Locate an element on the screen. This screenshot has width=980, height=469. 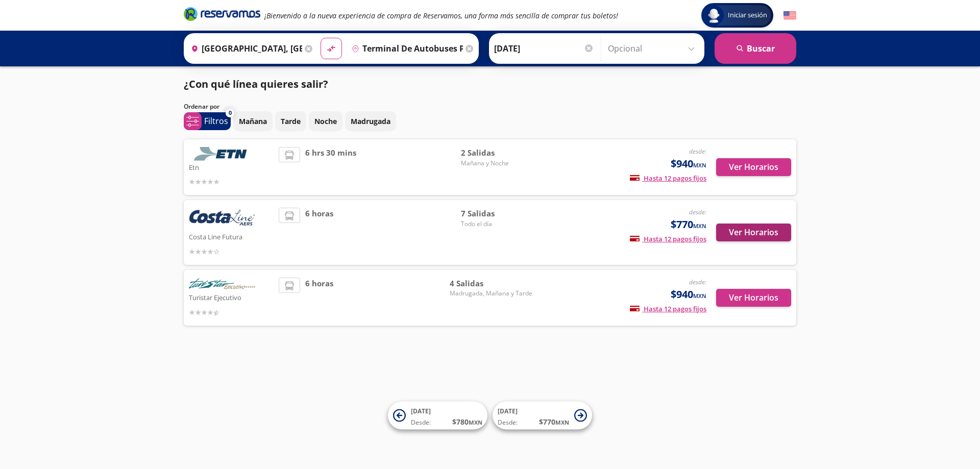
input: Elegir Fecha is located at coordinates (544, 48).